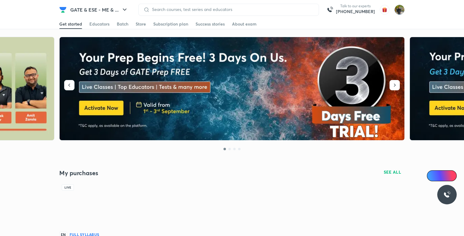 The image size is (464, 236). I want to click on a: Batch, so click(123, 24).